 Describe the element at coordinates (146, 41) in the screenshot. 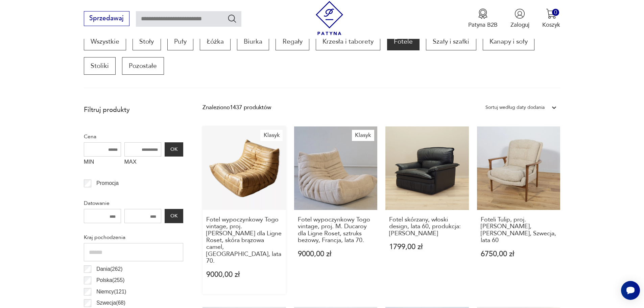

I see `p: Stoły` at that location.